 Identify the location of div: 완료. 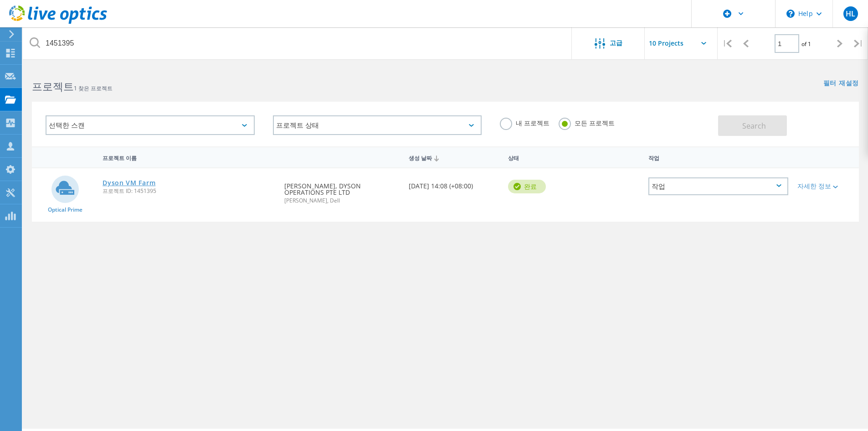
(527, 187).